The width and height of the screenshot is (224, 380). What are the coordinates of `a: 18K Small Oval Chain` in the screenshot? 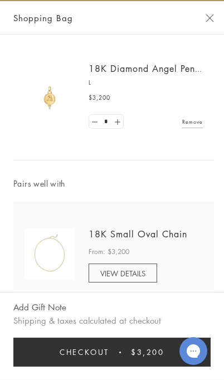 It's located at (137, 234).